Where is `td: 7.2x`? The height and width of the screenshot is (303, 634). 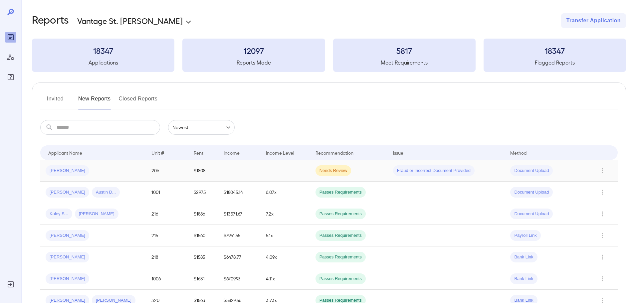 td: 7.2x is located at coordinates (285, 214).